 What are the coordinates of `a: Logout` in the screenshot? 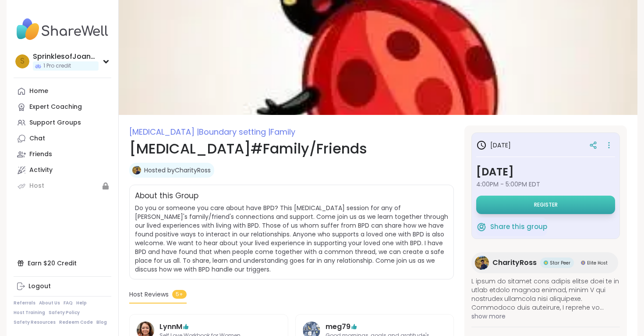 It's located at (63, 286).